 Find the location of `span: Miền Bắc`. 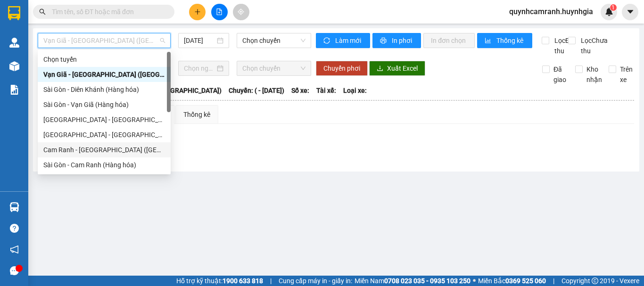

span: Miền Bắc is located at coordinates (512, 281).